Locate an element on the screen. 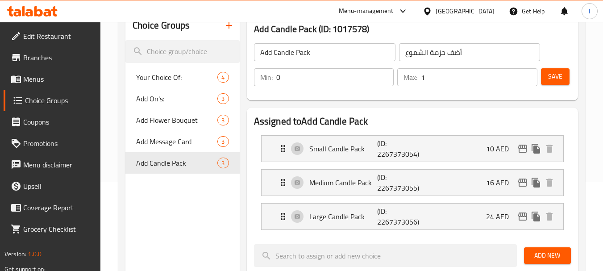  p: (ID: 2267373055) is located at coordinates (400, 183).